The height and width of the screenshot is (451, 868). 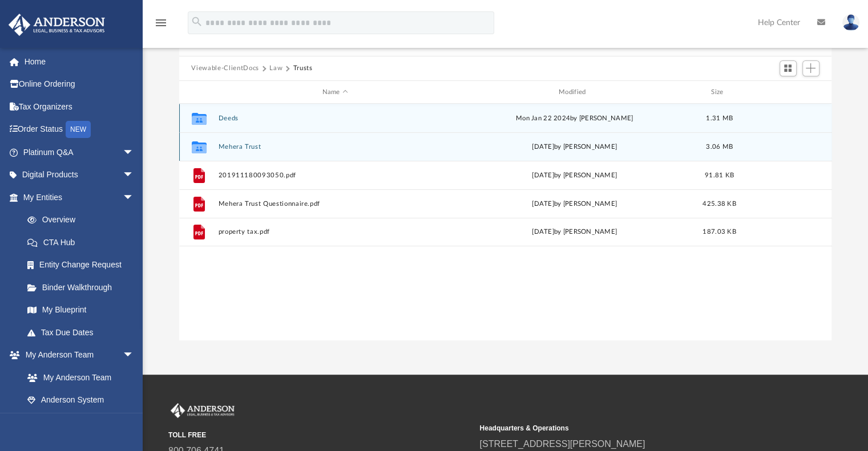 I want to click on span: 1.31 MB, so click(x=719, y=118).